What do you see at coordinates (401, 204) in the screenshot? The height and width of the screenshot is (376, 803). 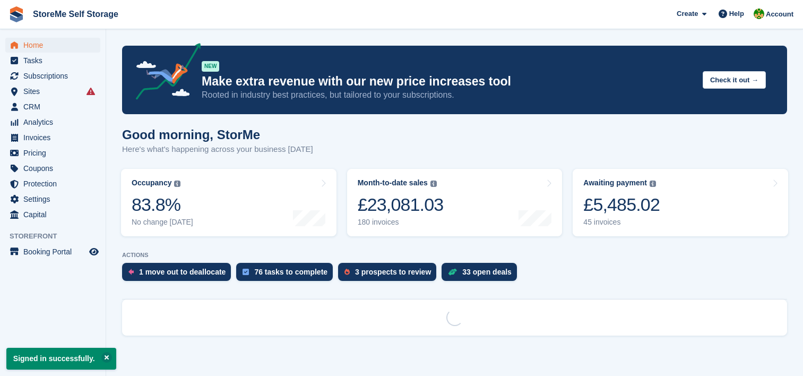 I see `div: £23,081.03` at bounding box center [401, 204].